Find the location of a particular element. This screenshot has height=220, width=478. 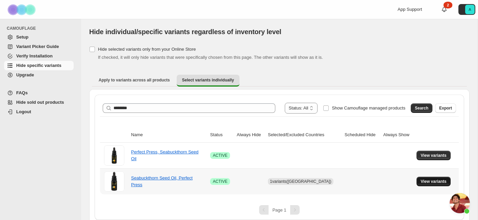

button: Search is located at coordinates (421, 108).